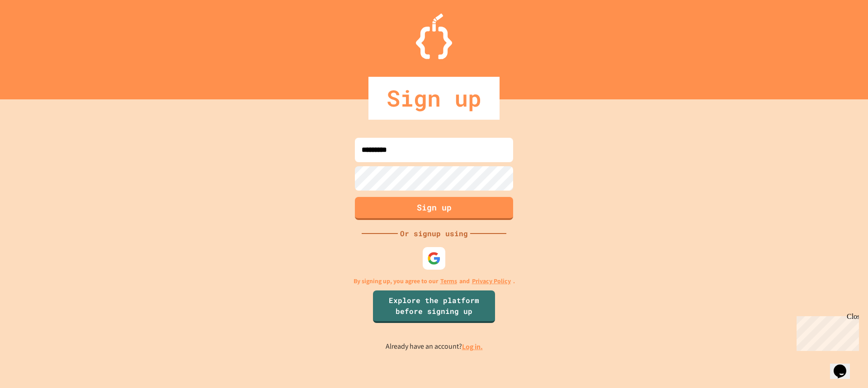 The width and height of the screenshot is (868, 388). I want to click on button: Sign up, so click(434, 208).